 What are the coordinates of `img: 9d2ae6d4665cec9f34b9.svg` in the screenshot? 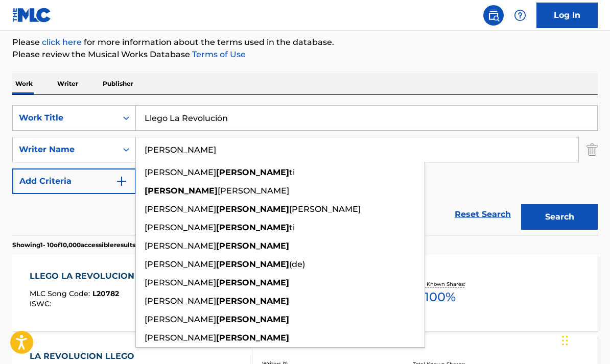 It's located at (122, 181).